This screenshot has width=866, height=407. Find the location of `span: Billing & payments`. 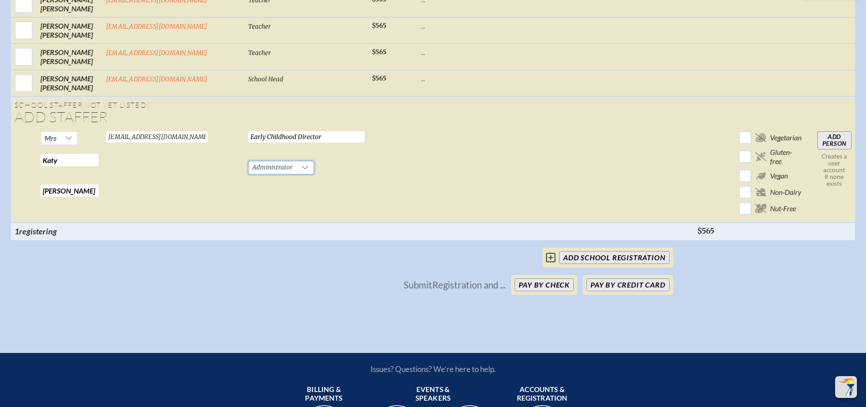

span: Billing & payments is located at coordinates (324, 395).